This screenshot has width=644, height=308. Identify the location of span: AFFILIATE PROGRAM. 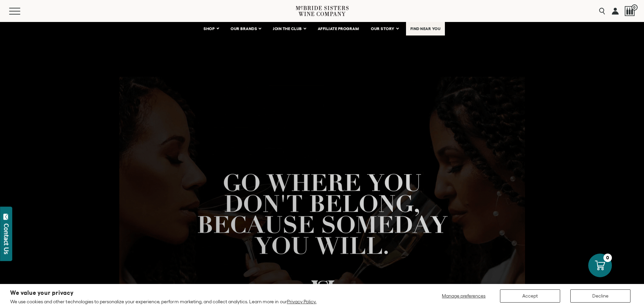
(338, 29).